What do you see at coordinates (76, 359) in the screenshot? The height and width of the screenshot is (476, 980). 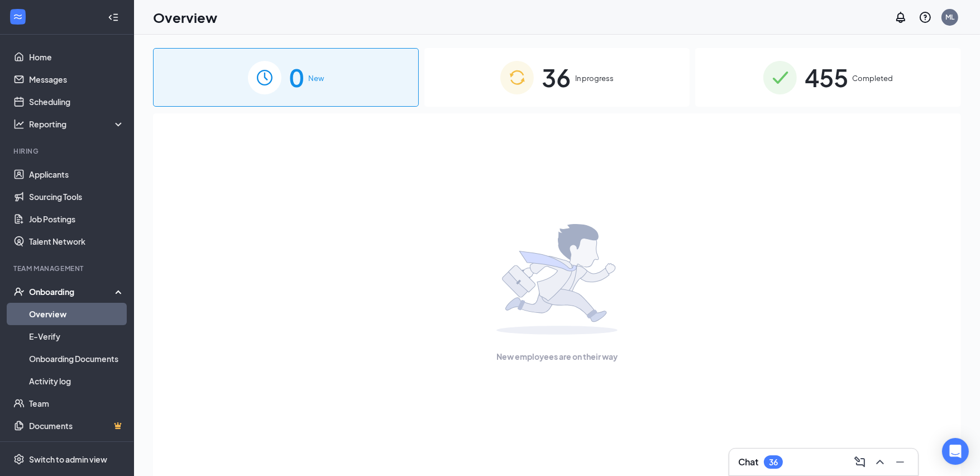 I see `a: Onboarding Documents` at bounding box center [76, 359].